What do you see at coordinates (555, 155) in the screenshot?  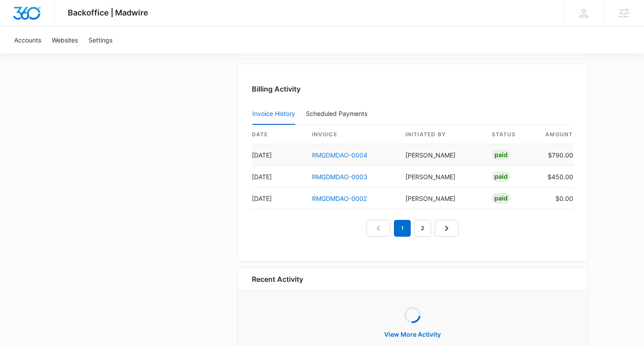 I see `td: $790.00` at bounding box center [555, 155].